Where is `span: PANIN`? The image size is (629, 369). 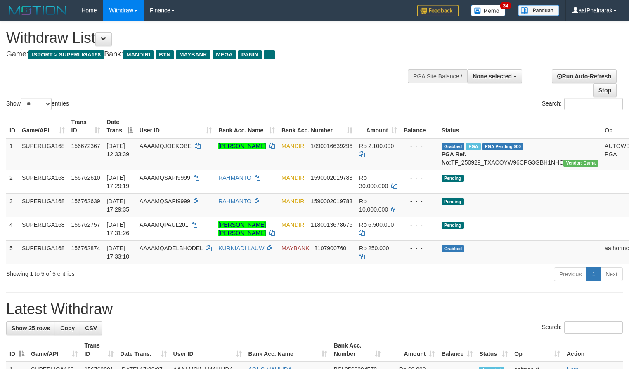 span: PANIN is located at coordinates (250, 55).